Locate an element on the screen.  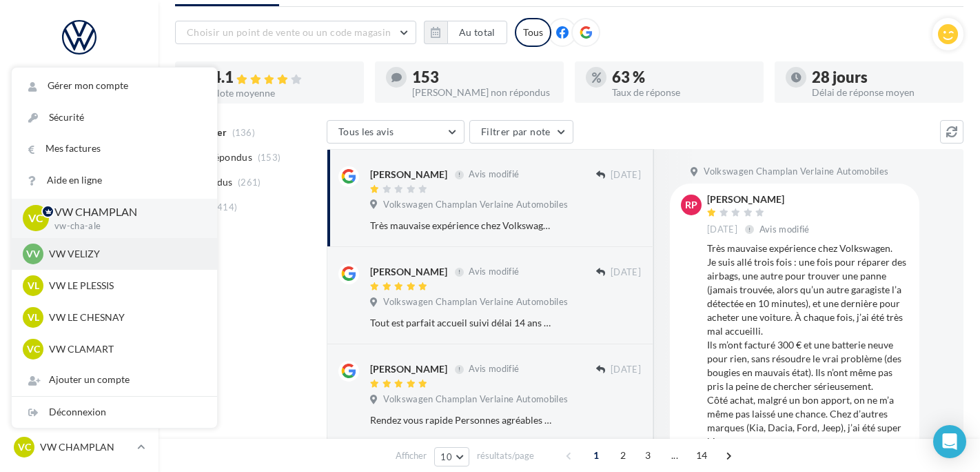
a: Visibilité en ligne is located at coordinates (79, 159).